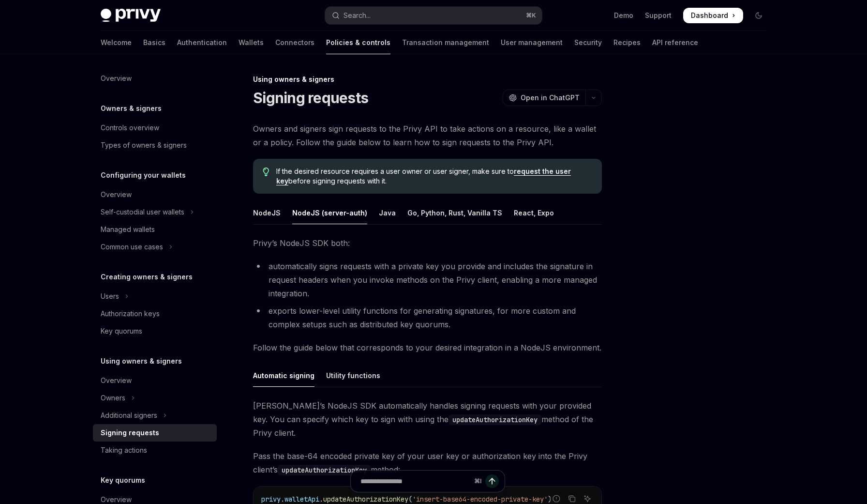  I want to click on span: Pass the base-64 encoded private key of your user key or authorization key into the Privy client’..., so click(427, 463).